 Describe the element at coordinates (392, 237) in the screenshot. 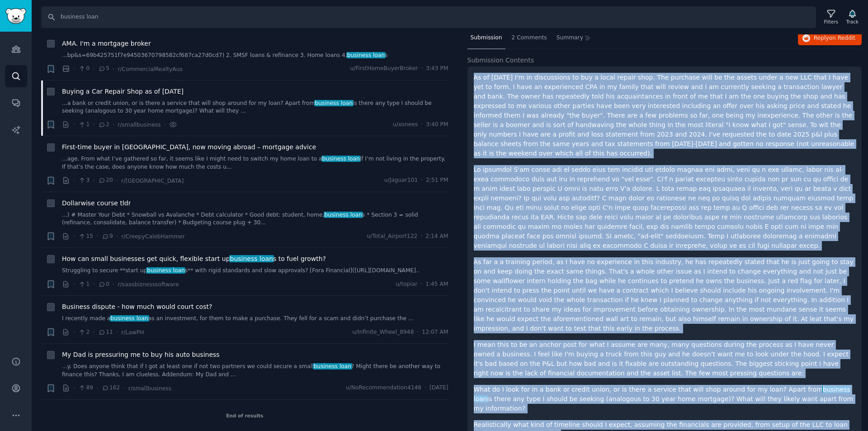

I see `span: u/Total_Airport122` at that location.